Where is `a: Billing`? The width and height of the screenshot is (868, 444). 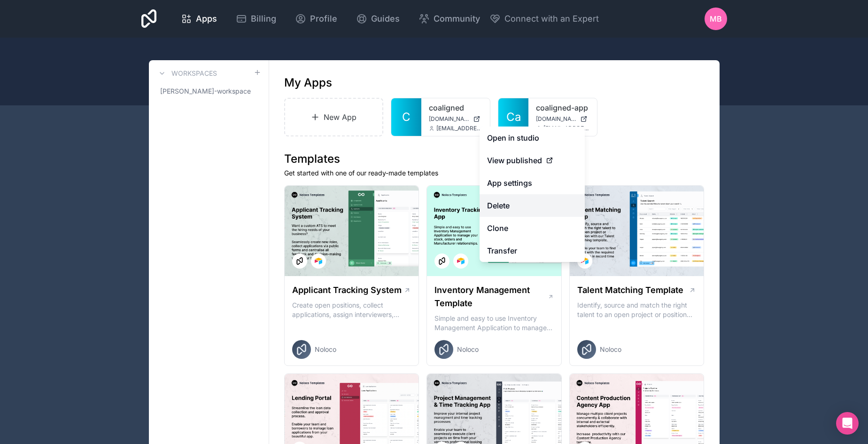 a: Billing is located at coordinates (256, 18).